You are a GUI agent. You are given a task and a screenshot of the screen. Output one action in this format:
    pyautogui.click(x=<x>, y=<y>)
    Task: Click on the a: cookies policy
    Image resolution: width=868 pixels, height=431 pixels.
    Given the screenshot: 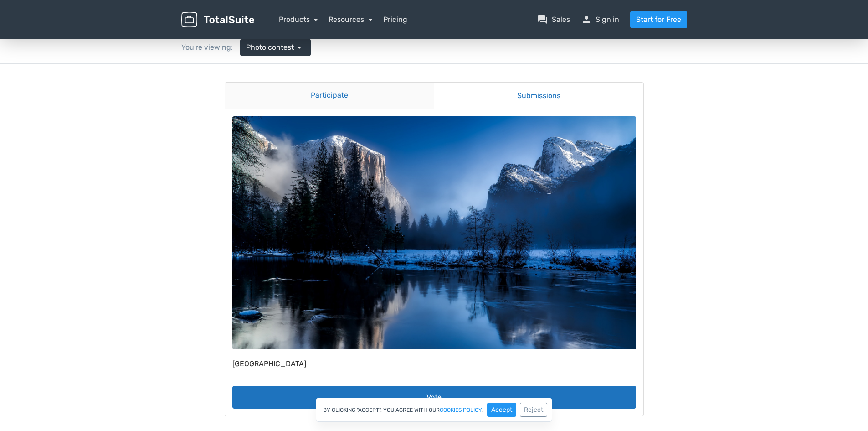 What is the action you would take?
    pyautogui.click(x=461, y=410)
    